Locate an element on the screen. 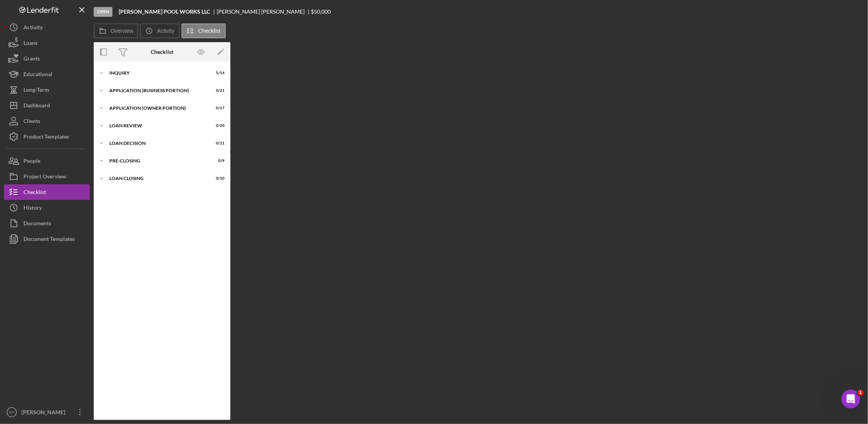 The width and height of the screenshot is (868, 424). div: Dashboard is located at coordinates (37, 106).